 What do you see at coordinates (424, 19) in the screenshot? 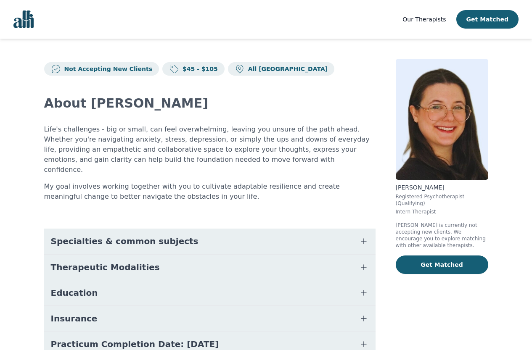
I see `span: Our Therapists` at bounding box center [424, 19].